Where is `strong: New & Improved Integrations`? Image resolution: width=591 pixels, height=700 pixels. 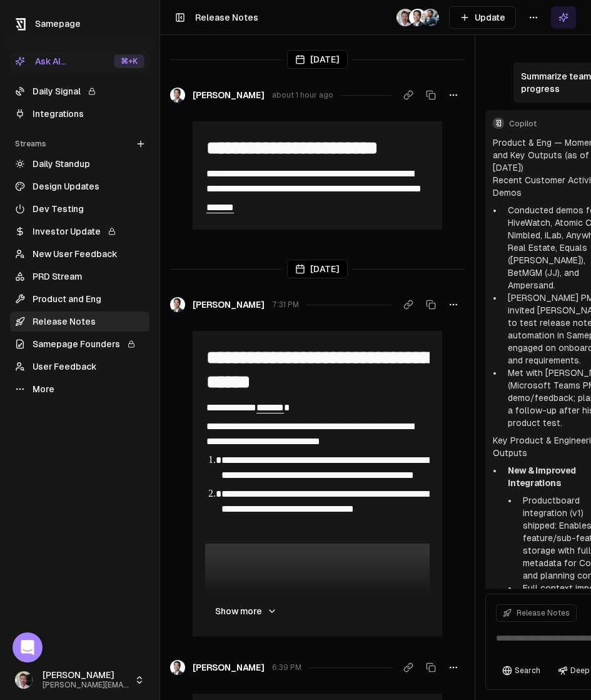
strong: New & Improved Integrations is located at coordinates (542, 477).